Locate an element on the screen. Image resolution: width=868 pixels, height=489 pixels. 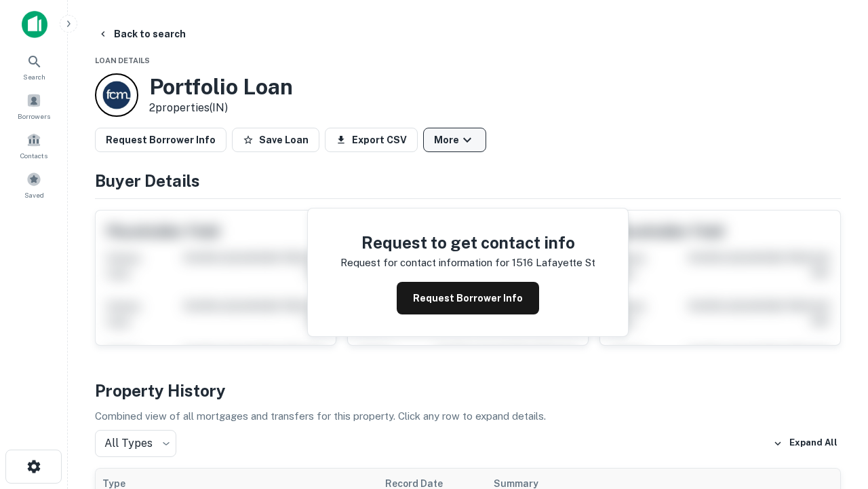
span: Contacts is located at coordinates (34, 155).